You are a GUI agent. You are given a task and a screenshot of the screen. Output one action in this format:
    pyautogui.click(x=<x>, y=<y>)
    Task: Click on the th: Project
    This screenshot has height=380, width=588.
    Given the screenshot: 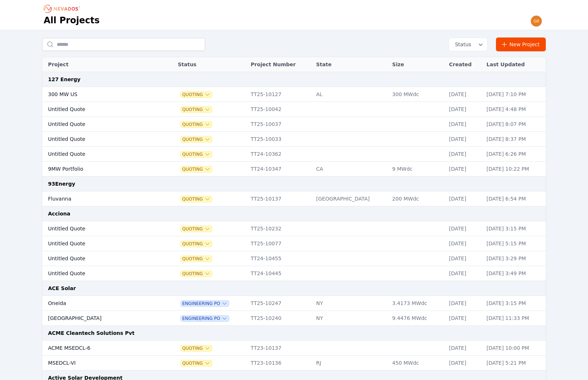 What is the action you would take?
    pyautogui.click(x=99, y=64)
    